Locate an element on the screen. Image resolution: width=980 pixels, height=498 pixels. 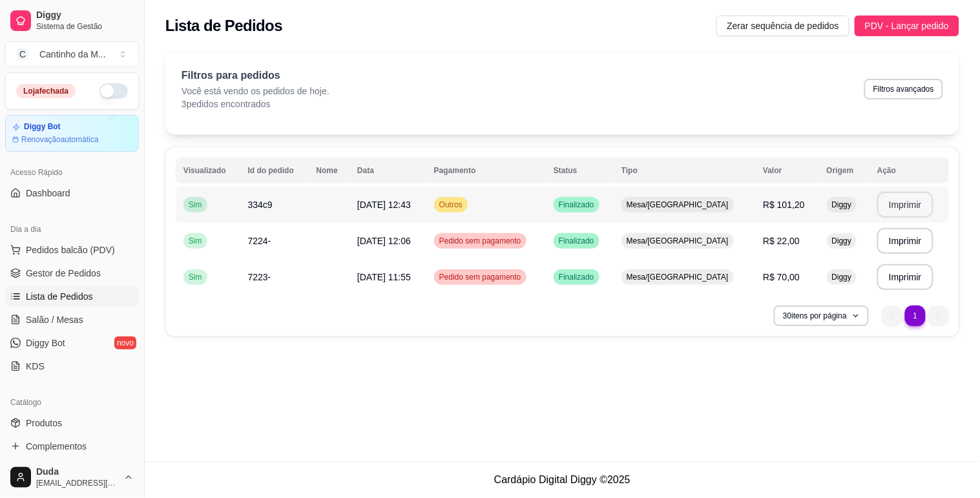
button: Pedidos balcão (PDV) is located at coordinates (72, 250).